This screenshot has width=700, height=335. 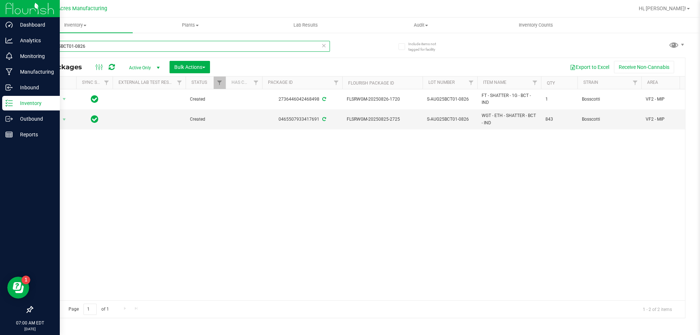 What do you see at coordinates (652, 82) in the screenshot?
I see `a: Area` at bounding box center [652, 82].